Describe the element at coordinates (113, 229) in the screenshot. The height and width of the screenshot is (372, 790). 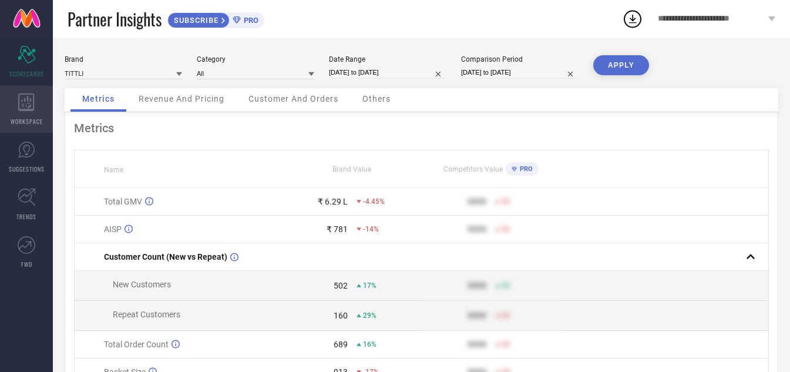
I see `span: AISP` at that location.